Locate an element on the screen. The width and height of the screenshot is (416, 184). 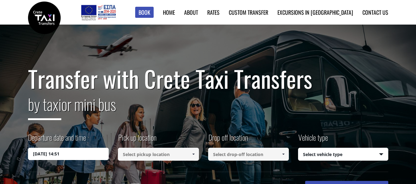
span: Select vehicle type is located at coordinates (343, 155).